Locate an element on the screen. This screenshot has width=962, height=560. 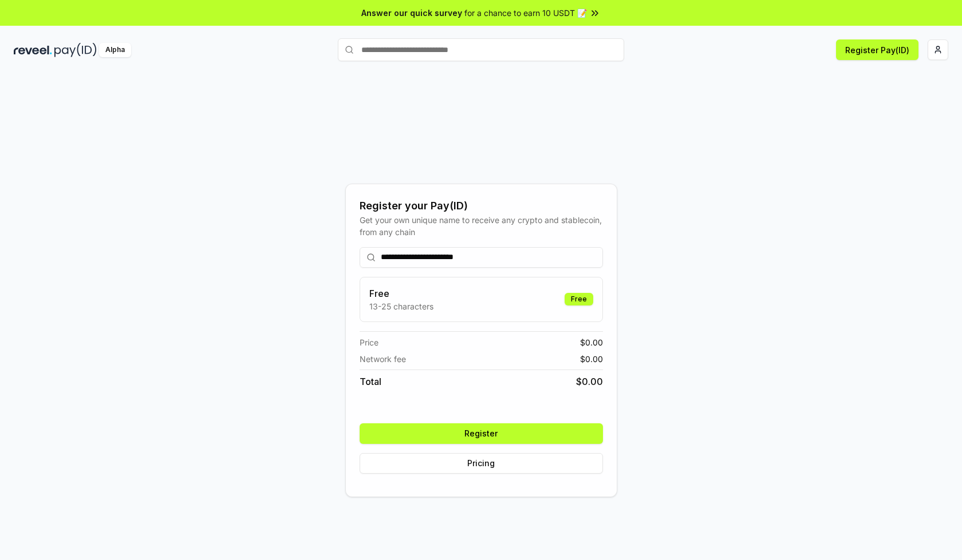
span: Answer our quick survey is located at coordinates (412, 13).